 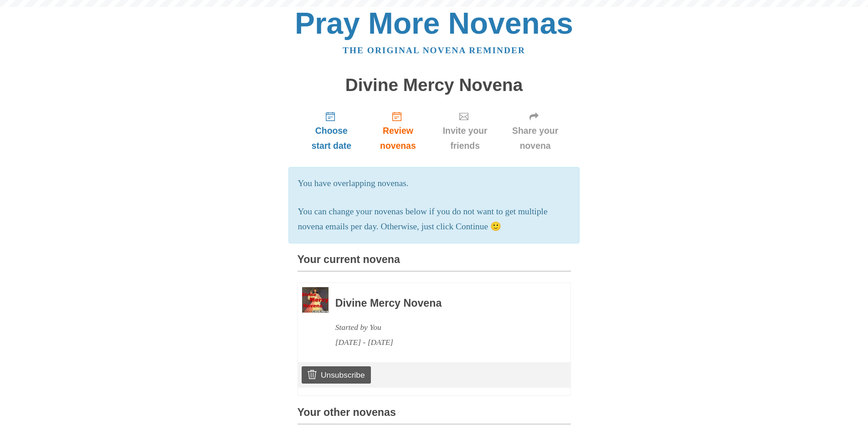 What do you see at coordinates (466, 131) in the screenshot?
I see `a: Invite your friends` at bounding box center [466, 131].